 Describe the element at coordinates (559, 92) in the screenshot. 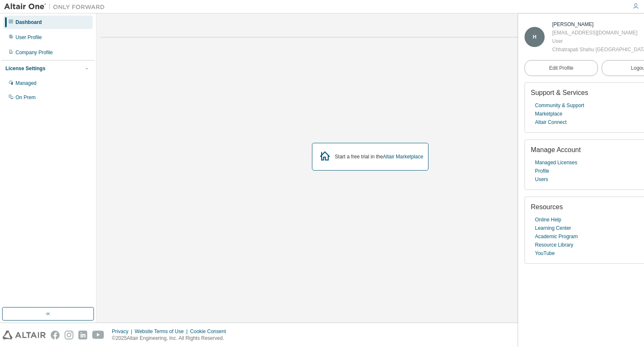

I see `span: Support & Services` at that location.